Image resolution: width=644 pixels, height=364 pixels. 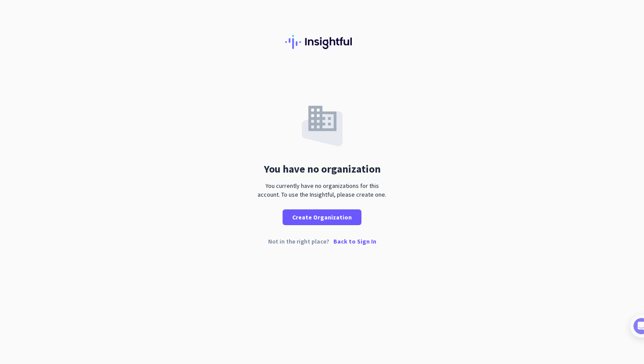 What do you see at coordinates (322, 190) in the screenshot?
I see `div: You currently have no organizations for this account. To use the Insightful, please create one.` at bounding box center [322, 190].